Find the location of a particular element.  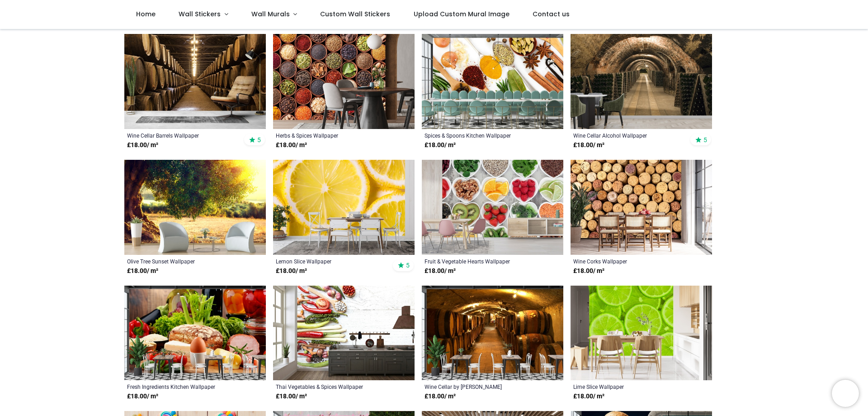

img: Spices & Spoons Kitchen Wall Mural Wallpaper is located at coordinates (492, 82).